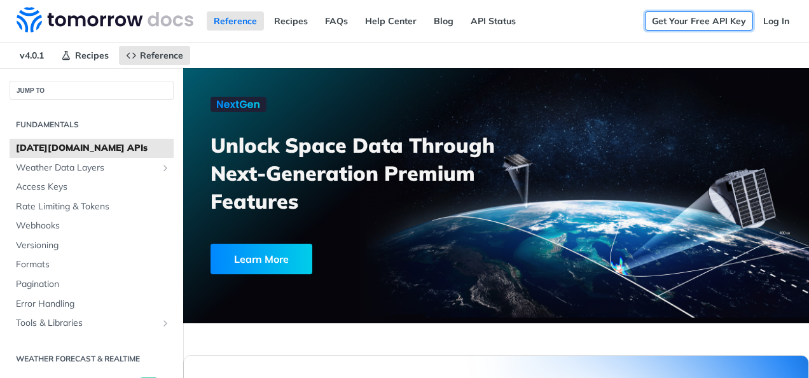  I want to click on a: Rate Limiting & Tokens, so click(92, 207).